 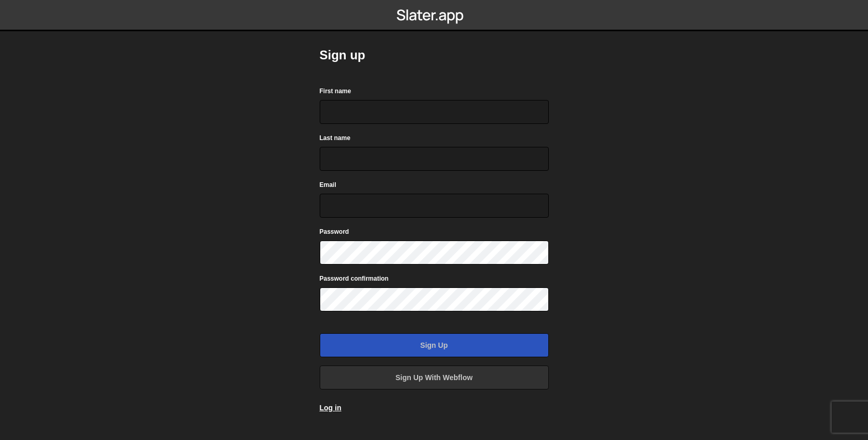 I want to click on label: Email, so click(x=328, y=184).